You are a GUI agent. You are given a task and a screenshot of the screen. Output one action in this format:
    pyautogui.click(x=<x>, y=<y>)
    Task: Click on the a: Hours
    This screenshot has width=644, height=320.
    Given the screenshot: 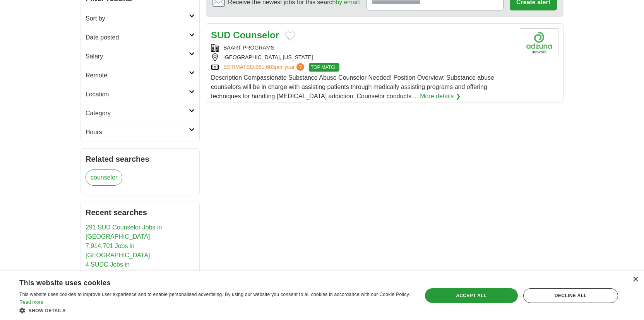 What is the action you would take?
    pyautogui.click(x=140, y=132)
    